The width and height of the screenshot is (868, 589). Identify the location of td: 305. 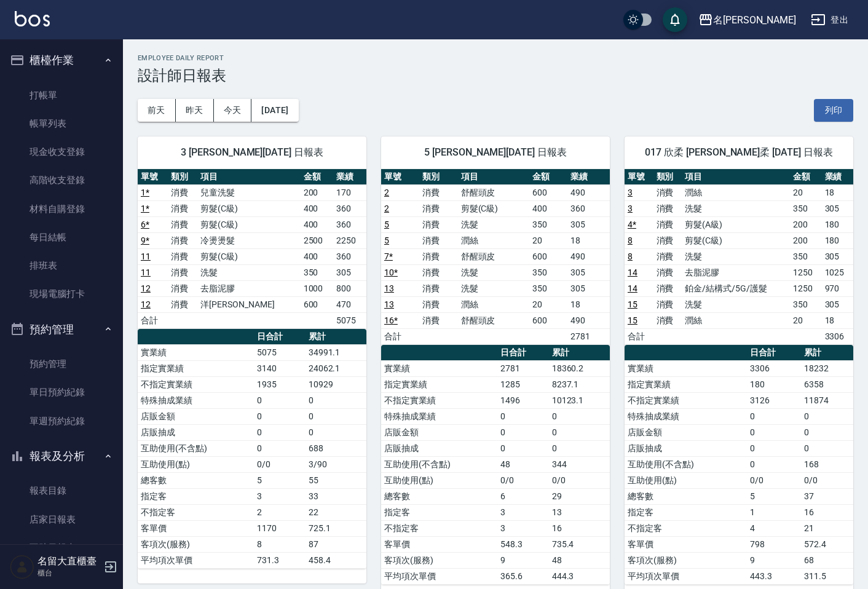
(588, 288).